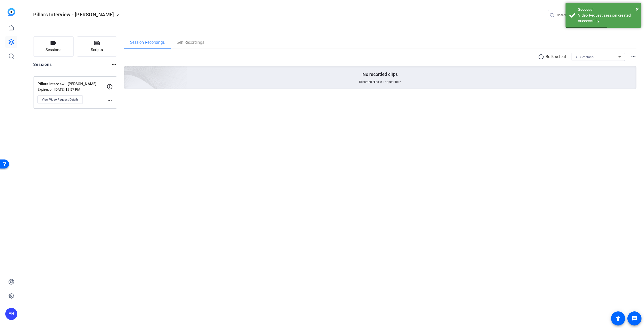 This screenshot has height=328, width=644. What do you see at coordinates (556, 57) in the screenshot?
I see `p: Bulk select` at bounding box center [556, 57].